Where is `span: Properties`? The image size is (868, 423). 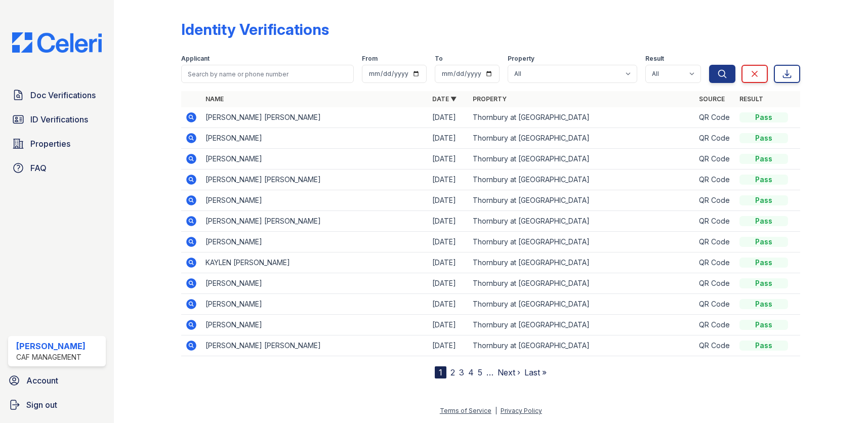
span: Properties is located at coordinates (50, 144).